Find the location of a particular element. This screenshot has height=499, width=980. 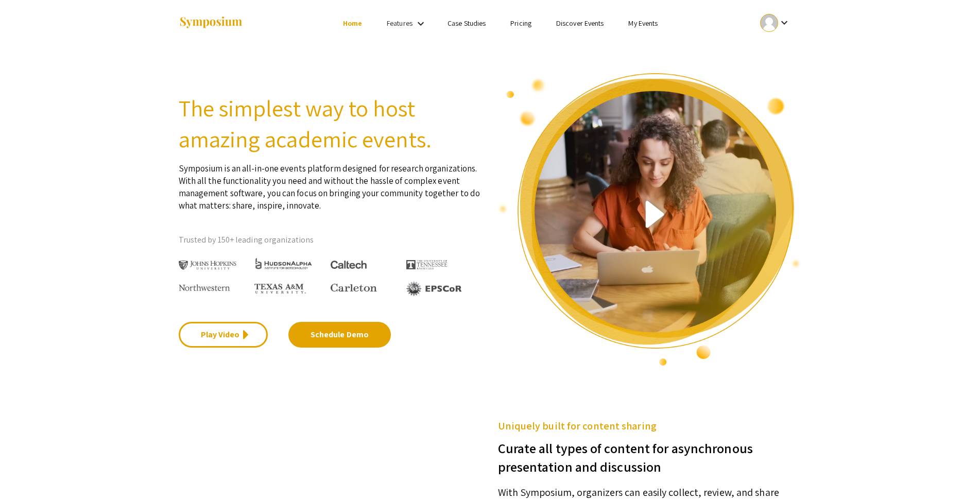

a: Pricing is located at coordinates (521, 23).